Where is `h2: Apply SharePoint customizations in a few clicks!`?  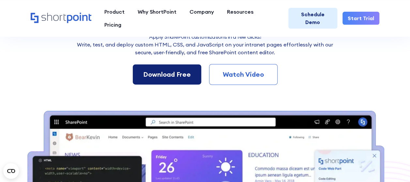 h2: Apply SharePoint customizations in a few clicks! is located at coordinates (205, 37).